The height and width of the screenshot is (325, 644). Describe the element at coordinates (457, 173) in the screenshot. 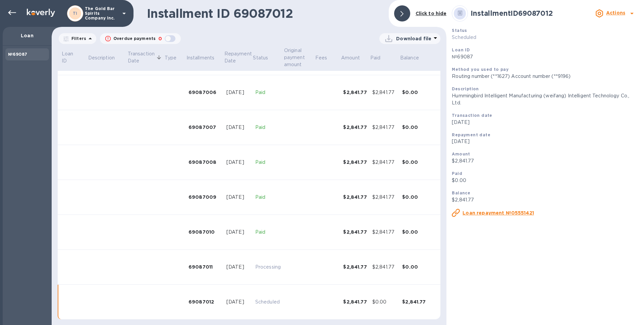

I see `b: Paid` at that location.